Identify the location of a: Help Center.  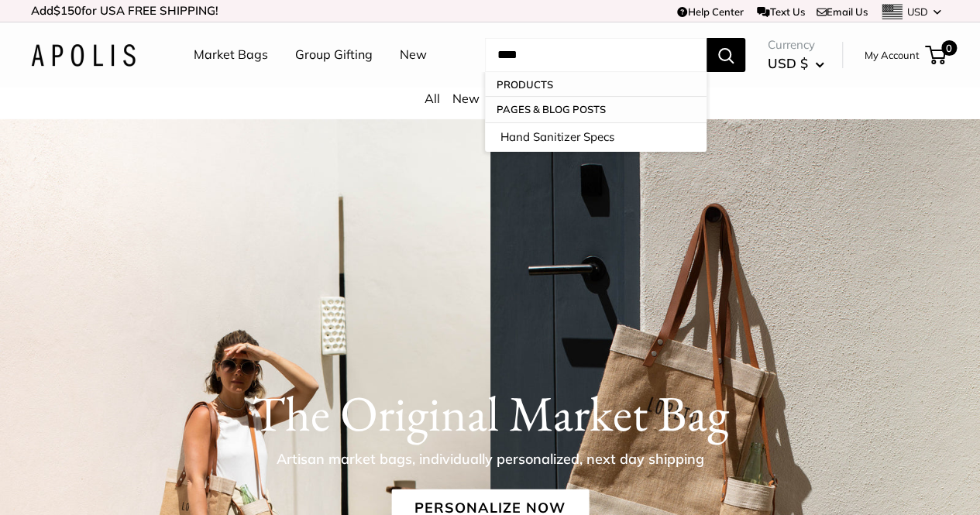
(709, 12).